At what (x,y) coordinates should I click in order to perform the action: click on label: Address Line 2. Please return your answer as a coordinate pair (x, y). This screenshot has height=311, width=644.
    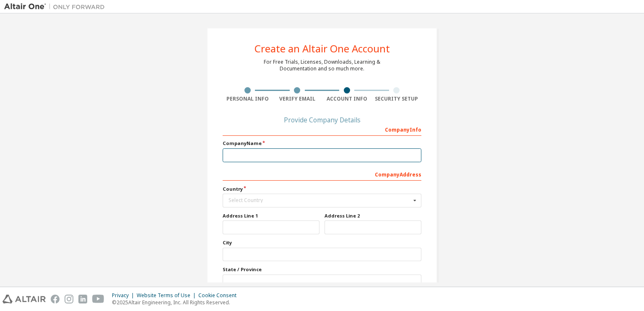
    Looking at the image, I should click on (373, 216).